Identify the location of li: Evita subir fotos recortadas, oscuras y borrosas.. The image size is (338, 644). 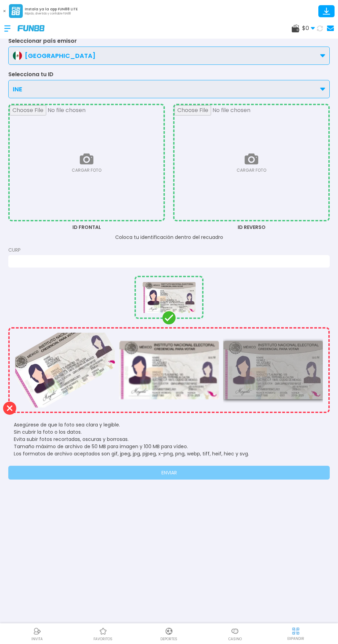
(172, 439).